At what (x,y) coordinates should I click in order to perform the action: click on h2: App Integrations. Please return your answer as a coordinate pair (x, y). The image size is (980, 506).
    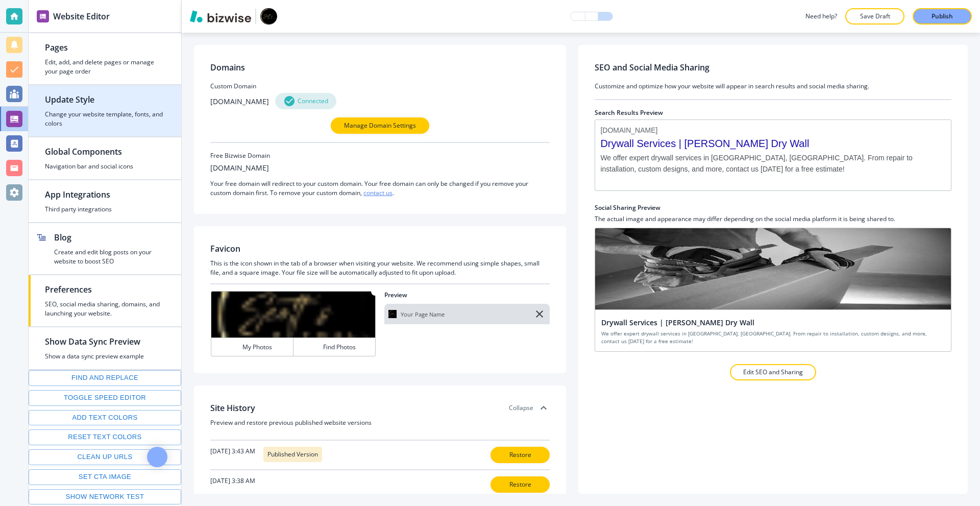
    Looking at the image, I should click on (104, 195).